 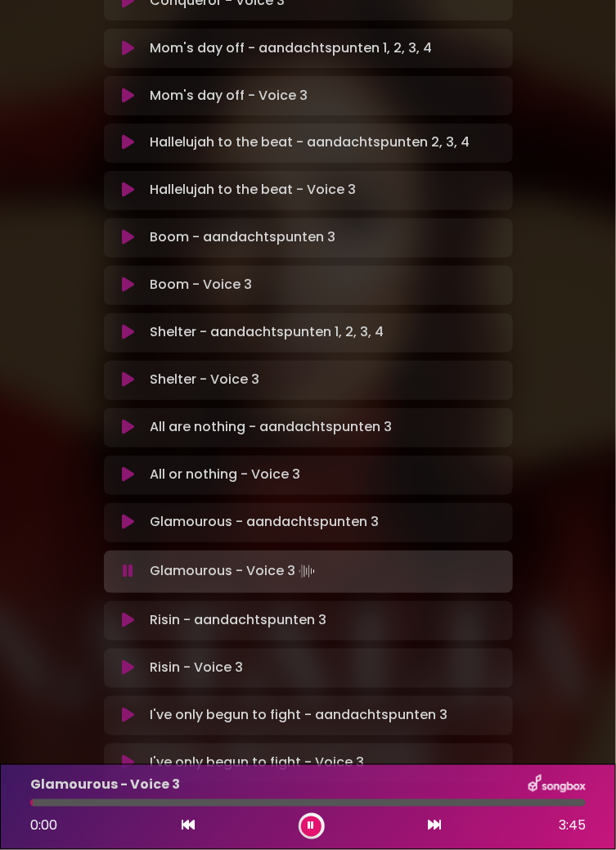 I want to click on p: Mom's day off - Voice 3, so click(x=228, y=96).